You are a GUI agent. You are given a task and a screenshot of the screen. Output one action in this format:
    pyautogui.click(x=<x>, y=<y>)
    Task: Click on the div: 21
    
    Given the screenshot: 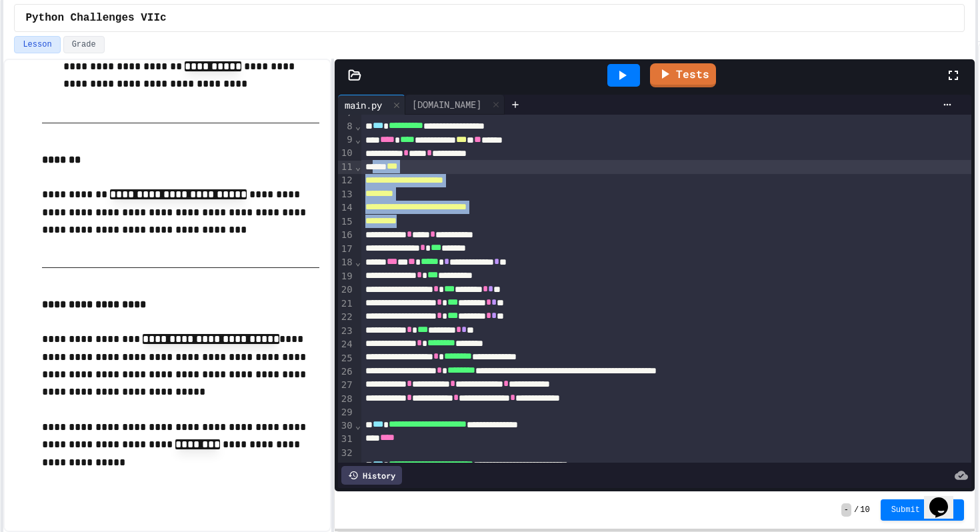 What is the action you would take?
    pyautogui.click(x=346, y=304)
    